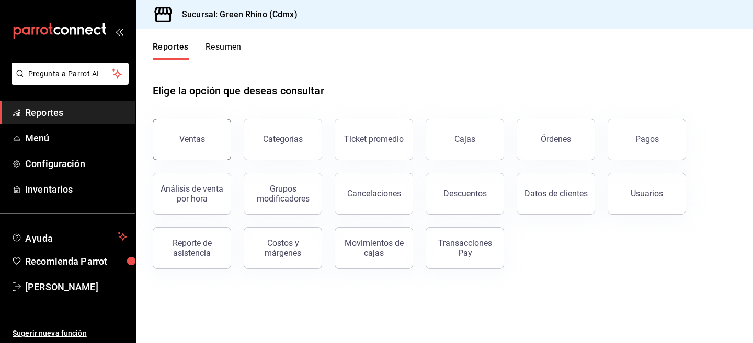  I want to click on button: Ventas, so click(192, 140).